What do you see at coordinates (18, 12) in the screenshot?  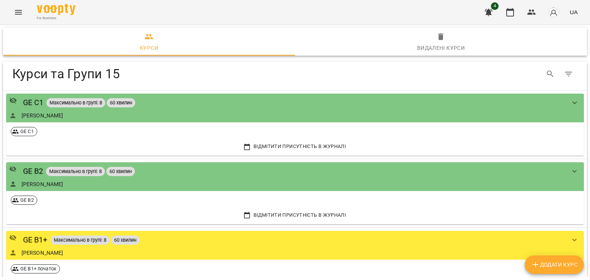 I see `button: Menu` at bounding box center [18, 12].